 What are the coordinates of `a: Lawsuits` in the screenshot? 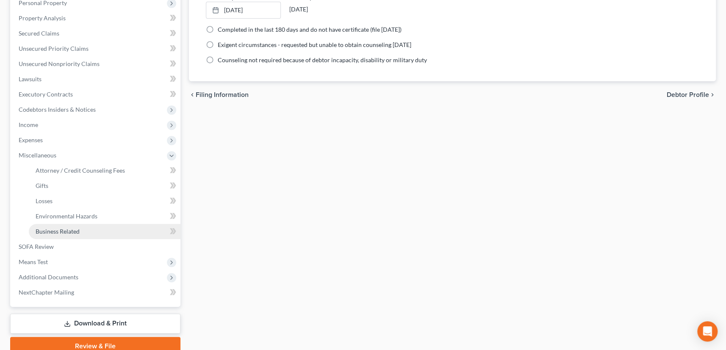 It's located at (96, 79).